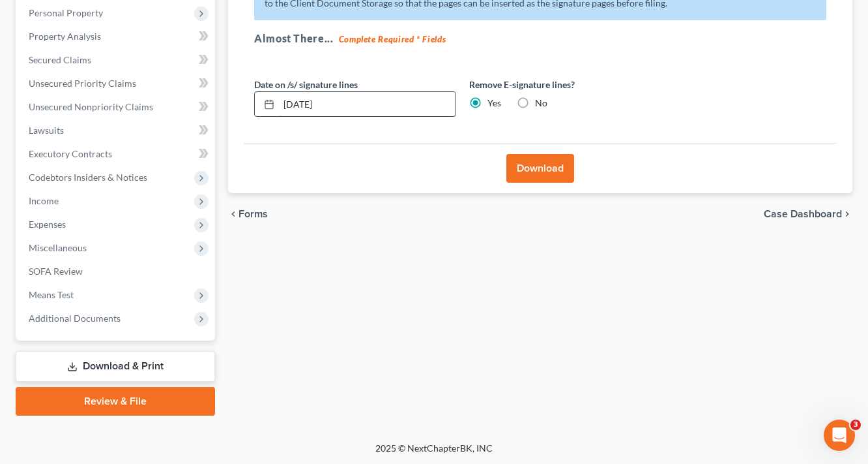 This screenshot has width=868, height=464. I want to click on span: Property Analysis, so click(65, 36).